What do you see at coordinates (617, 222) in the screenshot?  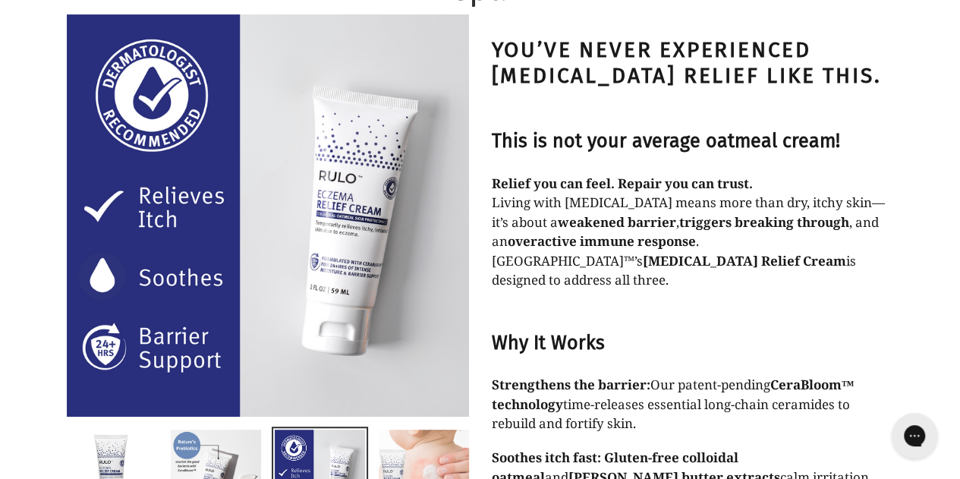 I see `strong: weakened barrier` at bounding box center [617, 222].